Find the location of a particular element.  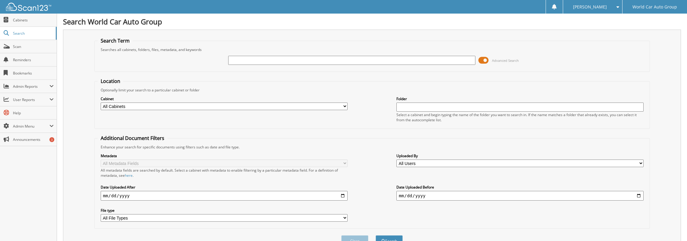

label: Date Uploaded After is located at coordinates (224, 187).